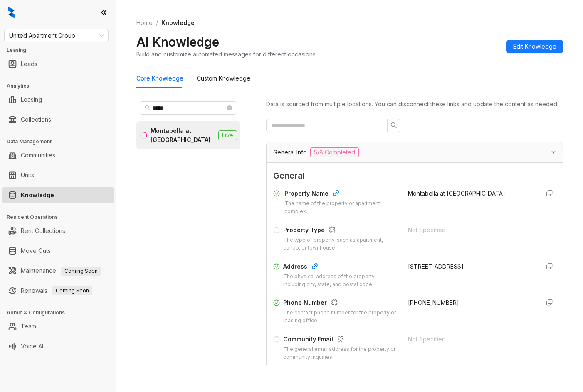  I want to click on img: logo, so click(11, 12).